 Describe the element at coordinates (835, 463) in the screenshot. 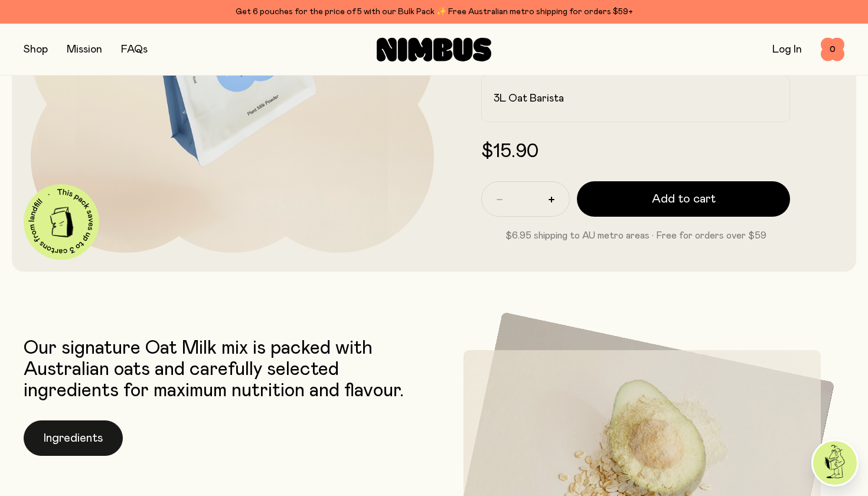

I see `img: agent` at that location.